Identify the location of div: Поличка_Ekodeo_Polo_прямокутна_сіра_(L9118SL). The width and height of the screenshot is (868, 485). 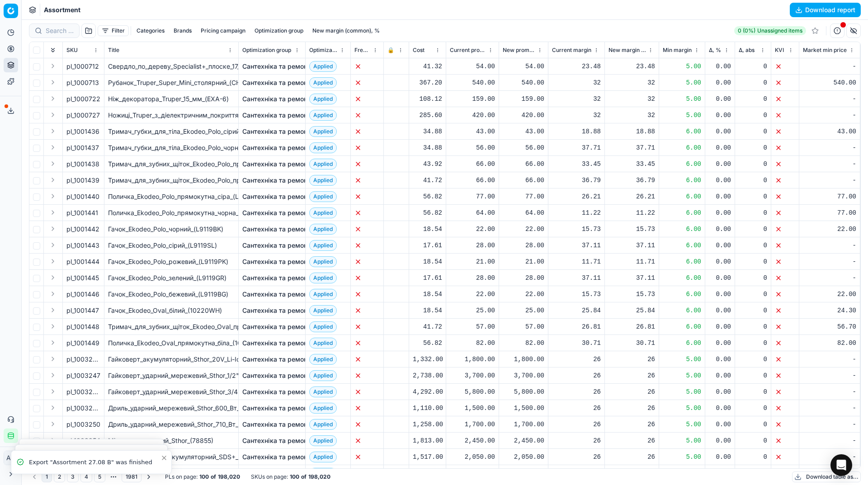
(171, 197).